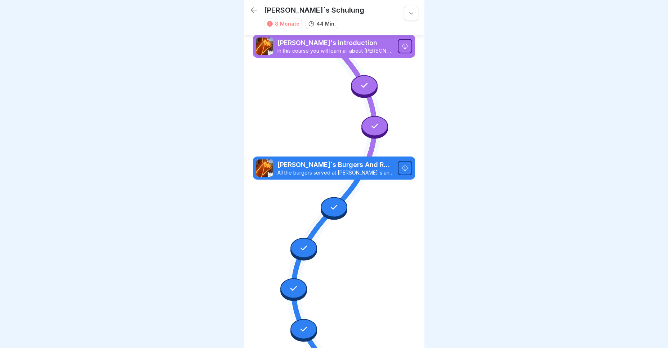 Image resolution: width=668 pixels, height=348 pixels. Describe the element at coordinates (326, 23) in the screenshot. I see `p: 44 Min.` at that location.